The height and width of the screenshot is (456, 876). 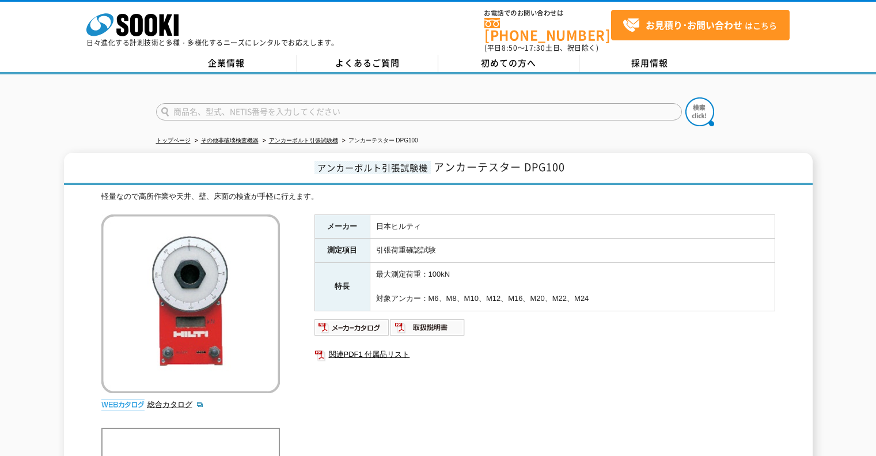 What do you see at coordinates (352, 327) in the screenshot?
I see `img: メーカーカタログ` at bounding box center [352, 327].